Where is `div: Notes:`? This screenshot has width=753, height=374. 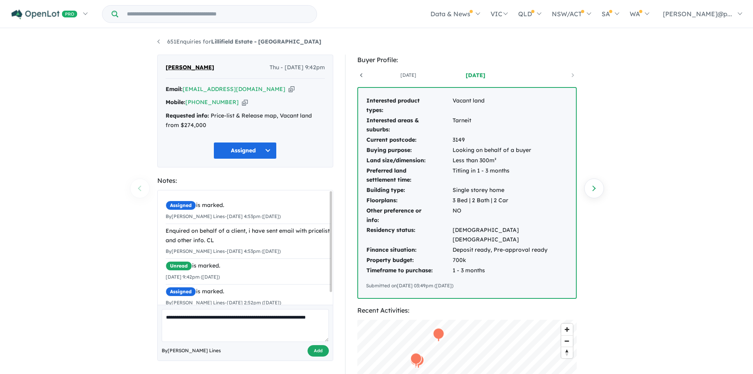 div: Notes: is located at coordinates (245, 180).